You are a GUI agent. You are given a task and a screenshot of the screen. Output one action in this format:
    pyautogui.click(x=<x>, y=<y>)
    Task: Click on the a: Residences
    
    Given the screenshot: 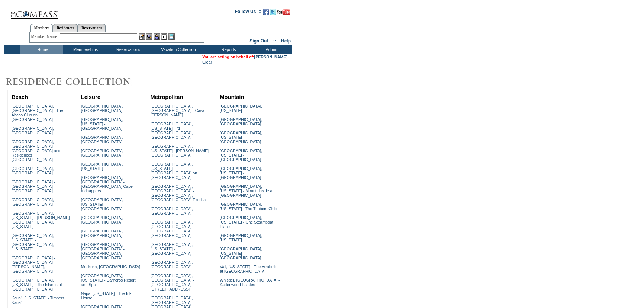 What is the action you would take?
    pyautogui.click(x=65, y=27)
    